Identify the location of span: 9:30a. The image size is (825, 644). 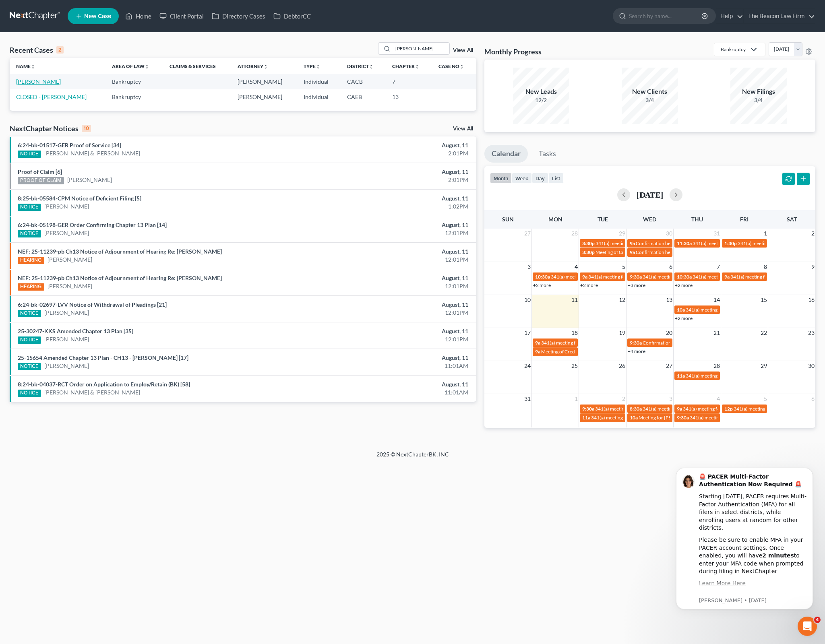
(635, 343).